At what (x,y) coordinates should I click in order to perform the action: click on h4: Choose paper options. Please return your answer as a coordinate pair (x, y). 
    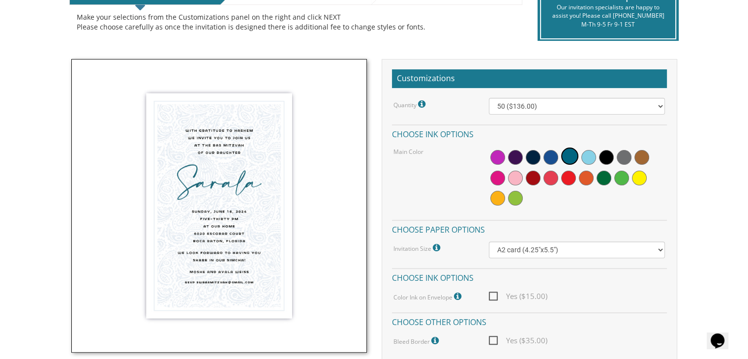
    Looking at the image, I should click on (529, 228).